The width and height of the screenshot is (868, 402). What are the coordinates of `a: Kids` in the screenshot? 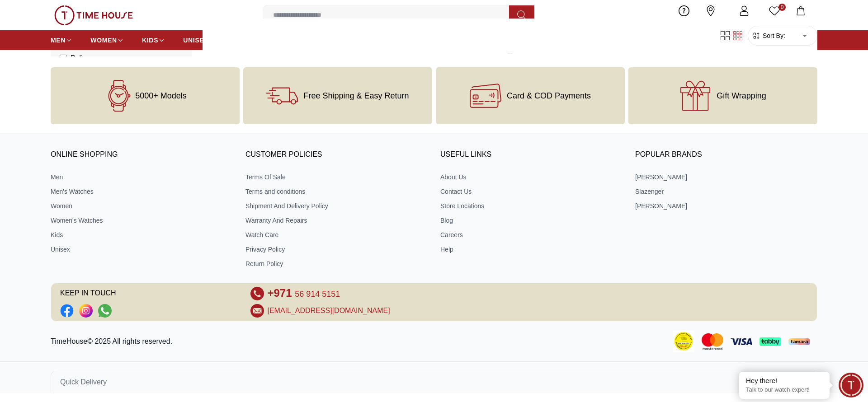 It's located at (142, 235).